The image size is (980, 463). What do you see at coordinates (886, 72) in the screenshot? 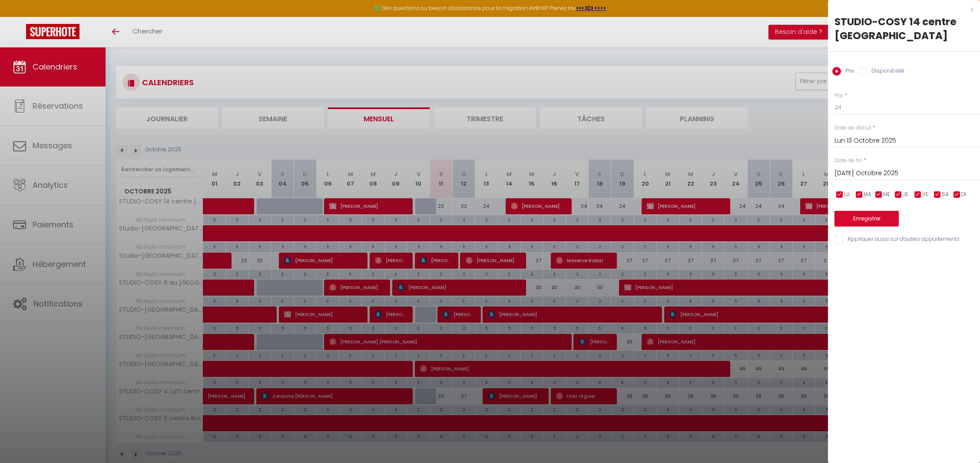
I see `label: Disponibilité` at bounding box center [886, 72].